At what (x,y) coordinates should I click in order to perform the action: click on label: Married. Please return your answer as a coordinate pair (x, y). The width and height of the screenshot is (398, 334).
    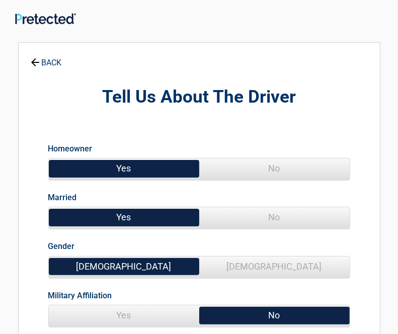
    Looking at the image, I should click on (62, 197).